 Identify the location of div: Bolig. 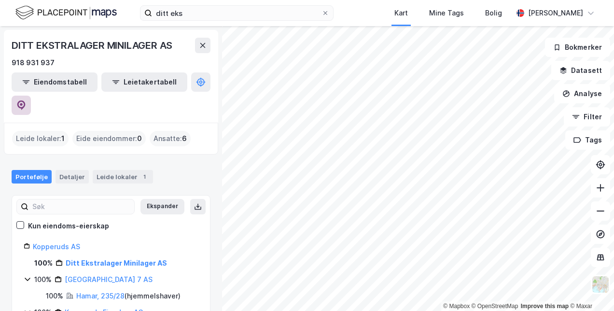
(493, 13).